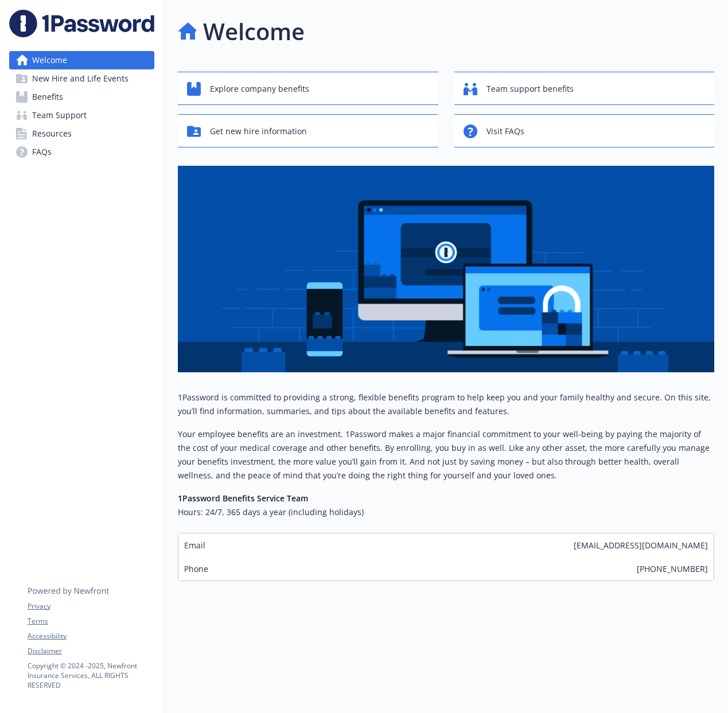 Image resolution: width=728 pixels, height=713 pixels. What do you see at coordinates (445, 404) in the screenshot?
I see `p: 1Password is committed to providing a strong, flexible benefits program to help keep you and your...` at bounding box center [445, 404].